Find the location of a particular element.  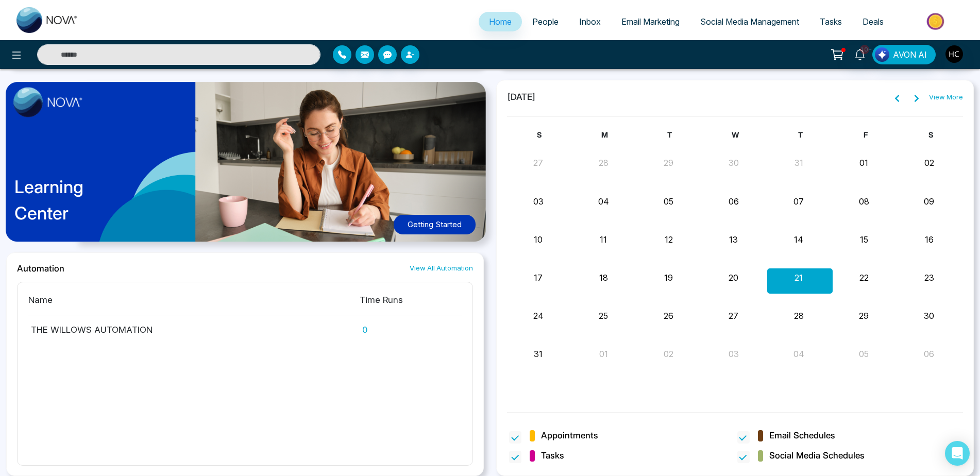

span: Social Media Schedules is located at coordinates (816, 456).